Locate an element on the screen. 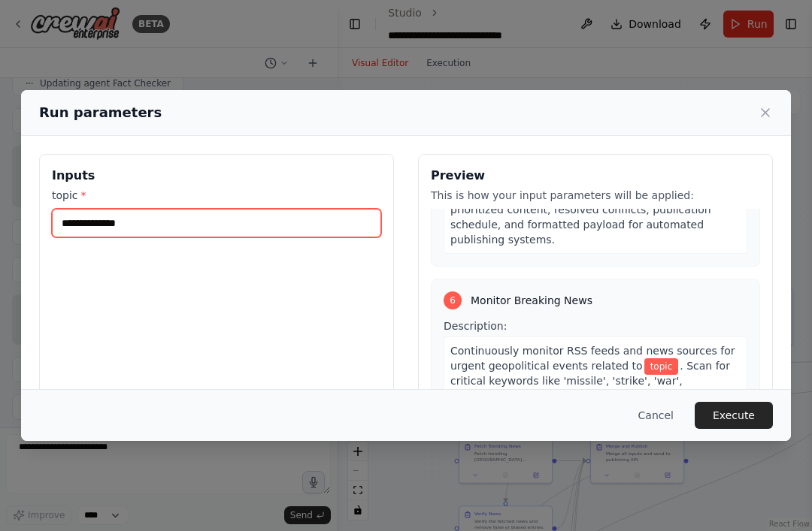 The height and width of the screenshot is (531, 812). button: Execute is located at coordinates (733, 416).